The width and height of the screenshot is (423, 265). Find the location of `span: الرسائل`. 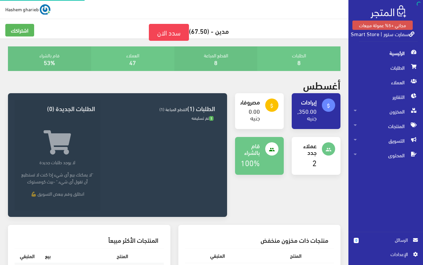

span: الرسائل is located at coordinates (386, 240).